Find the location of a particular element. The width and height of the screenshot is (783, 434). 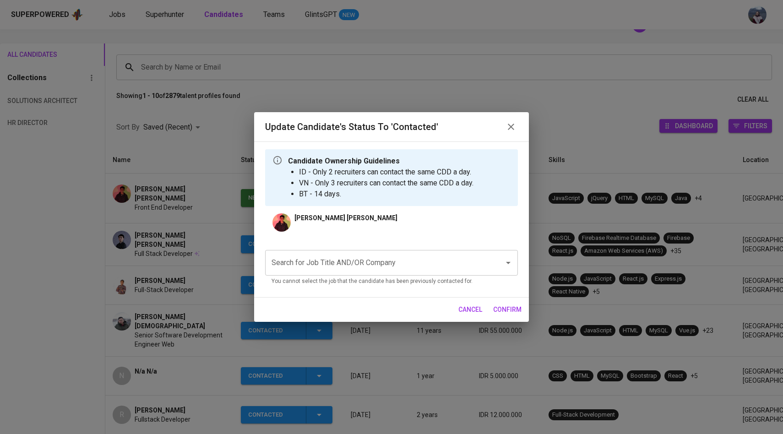

img: 00e5efde7ceb1f0fa9571599b51e2c46.jpg is located at coordinates (282, 222).